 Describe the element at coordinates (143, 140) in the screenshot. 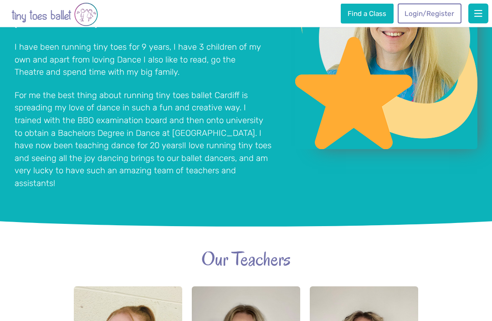

I see `p: For me the best thing about running tiny toes ballet Cardiff is spreading my love of dance in suc...` at that location.